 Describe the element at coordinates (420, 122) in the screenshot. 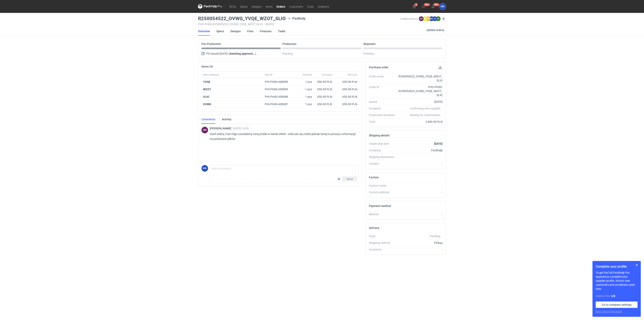

I see `div: 2 600.00 PLN` at that location.